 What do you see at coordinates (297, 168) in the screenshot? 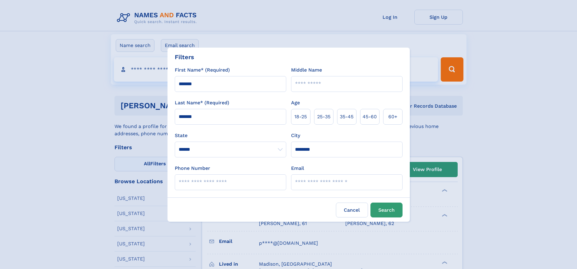
I see `label: Email` at bounding box center [297, 168].